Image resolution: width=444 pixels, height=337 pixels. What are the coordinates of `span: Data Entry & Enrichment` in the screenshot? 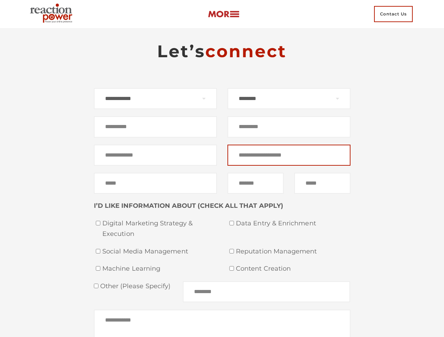 It's located at (293, 224).